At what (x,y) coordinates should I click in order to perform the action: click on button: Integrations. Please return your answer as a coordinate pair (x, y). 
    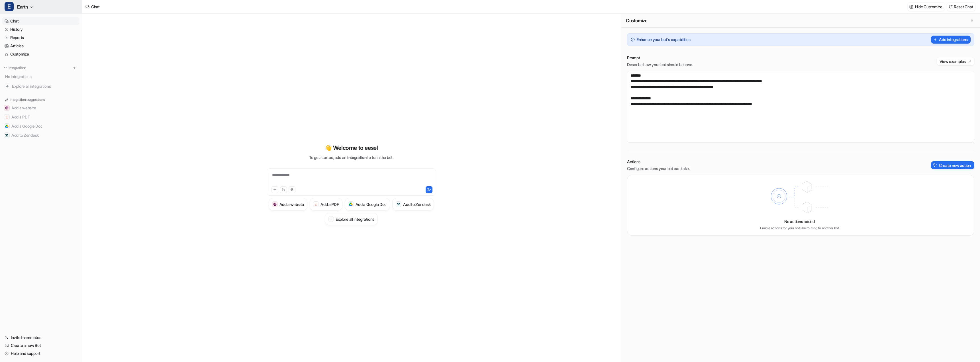
    Looking at the image, I should click on (15, 68).